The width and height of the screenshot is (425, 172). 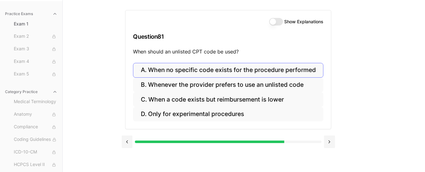 What do you see at coordinates (35, 36) in the screenshot?
I see `span: Exam 2` at bounding box center [35, 36].